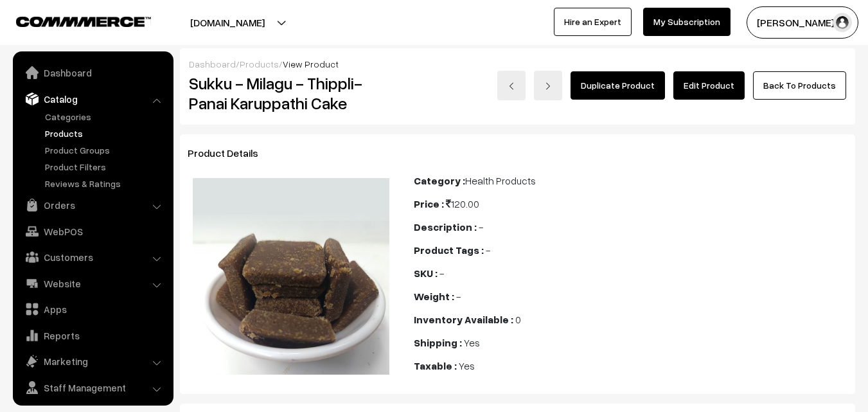 This screenshot has width=868, height=412. I want to click on a: Hire an Expert, so click(592, 22).